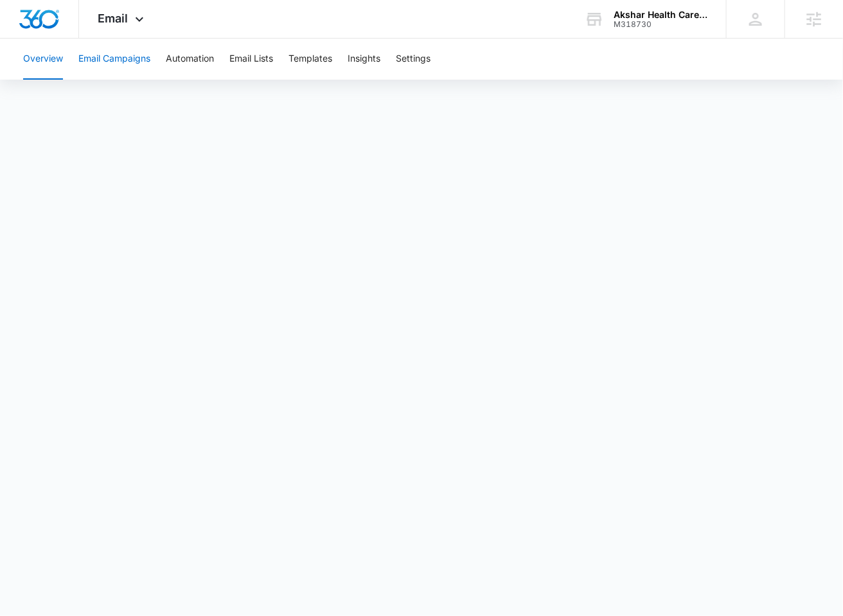 The width and height of the screenshot is (843, 616). Describe the element at coordinates (661, 15) in the screenshot. I see `div: account name` at that location.